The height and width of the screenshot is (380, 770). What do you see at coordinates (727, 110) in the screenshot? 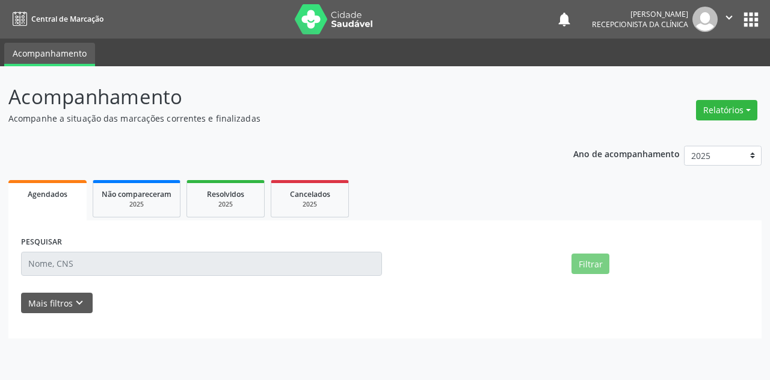
I see `button: Relatórios` at bounding box center [727, 110].